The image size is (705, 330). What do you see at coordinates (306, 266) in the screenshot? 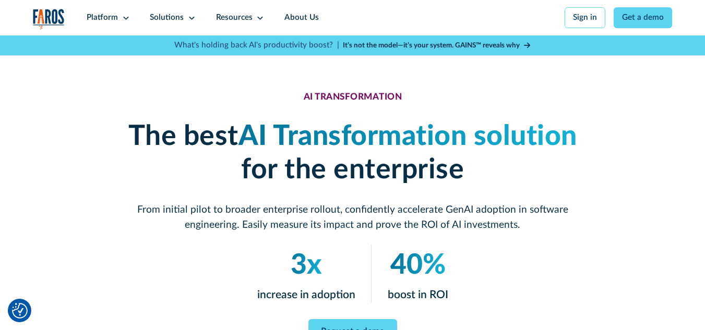
I see `em: 3x` at bounding box center [306, 266].